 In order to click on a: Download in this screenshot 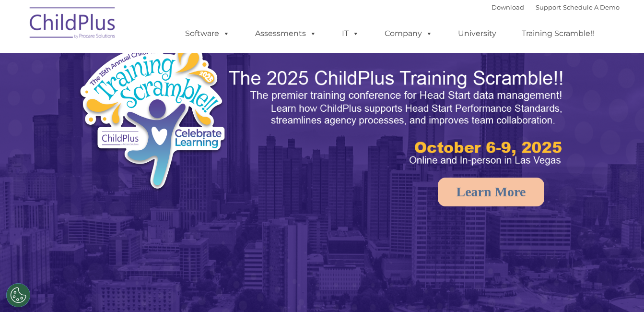, I will do `click(508, 7)`.